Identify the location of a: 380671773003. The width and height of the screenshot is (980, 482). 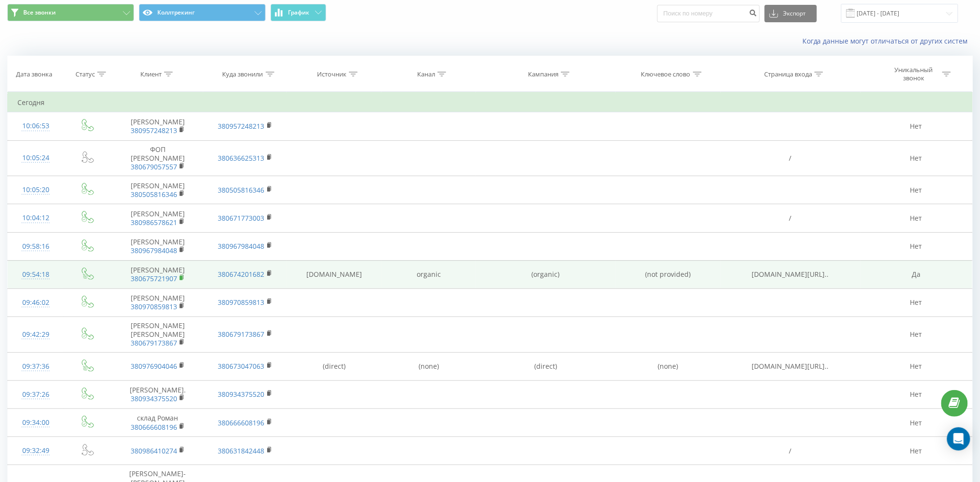
(242, 218).